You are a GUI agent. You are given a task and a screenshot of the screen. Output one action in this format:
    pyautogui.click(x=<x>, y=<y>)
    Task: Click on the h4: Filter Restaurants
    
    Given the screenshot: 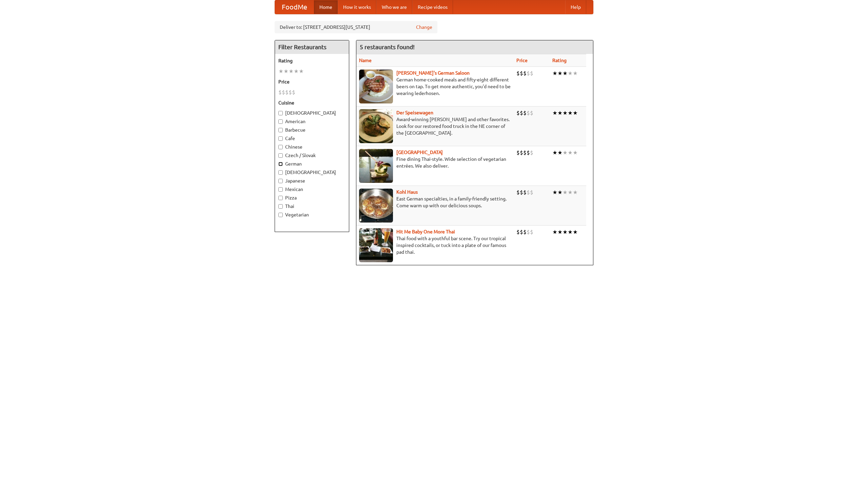 What is the action you would take?
    pyautogui.click(x=312, y=47)
    